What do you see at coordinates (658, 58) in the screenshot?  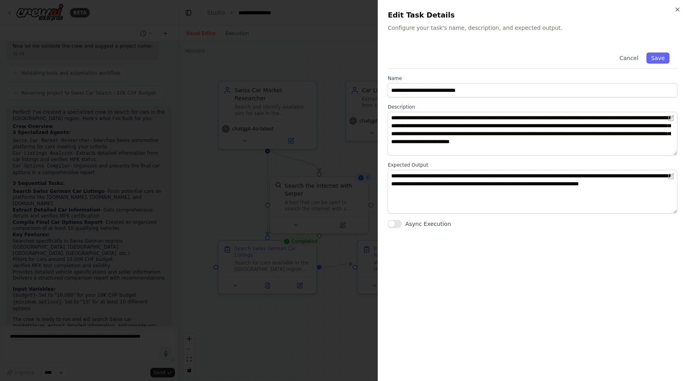 I see `button: Save` at bounding box center [658, 58].